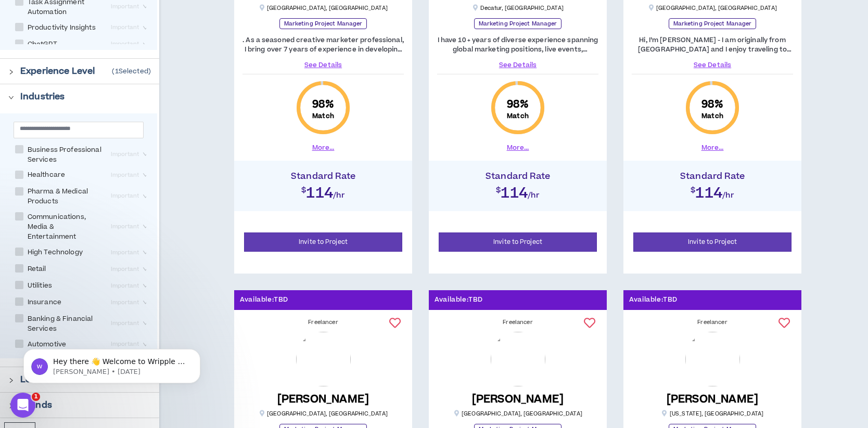  Describe the element at coordinates (518, 45) in the screenshot. I see `p: I have 10 + years of diverse experience spanning global marketing positions, live events, product...` at that location.